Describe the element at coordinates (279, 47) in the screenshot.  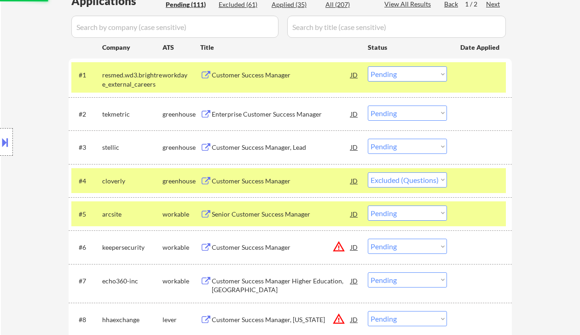
I see `div: Title` at that location.